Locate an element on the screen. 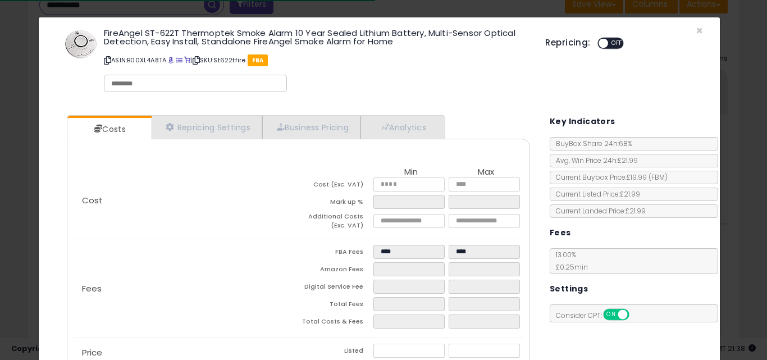 The width and height of the screenshot is (767, 360). a: Your listing only is located at coordinates (187, 60).